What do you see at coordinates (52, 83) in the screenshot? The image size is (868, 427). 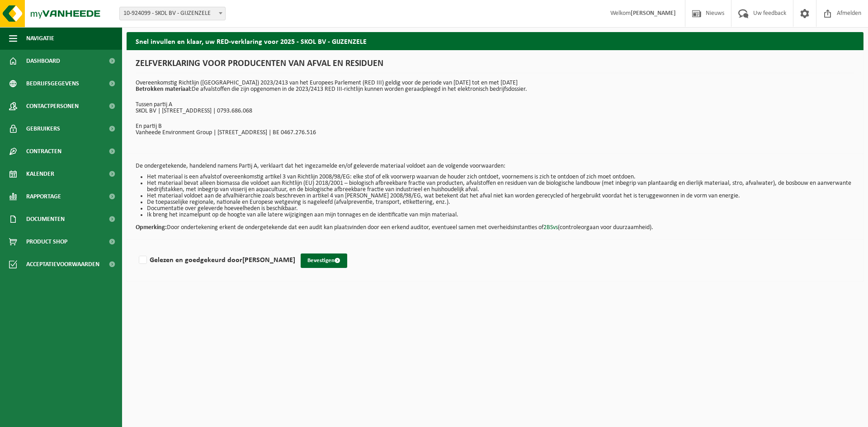 I see `span: Bedrijfsgegevens` at bounding box center [52, 83].